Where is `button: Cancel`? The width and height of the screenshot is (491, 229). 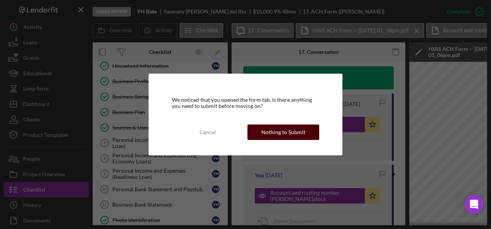 button: Cancel is located at coordinates (208, 132).